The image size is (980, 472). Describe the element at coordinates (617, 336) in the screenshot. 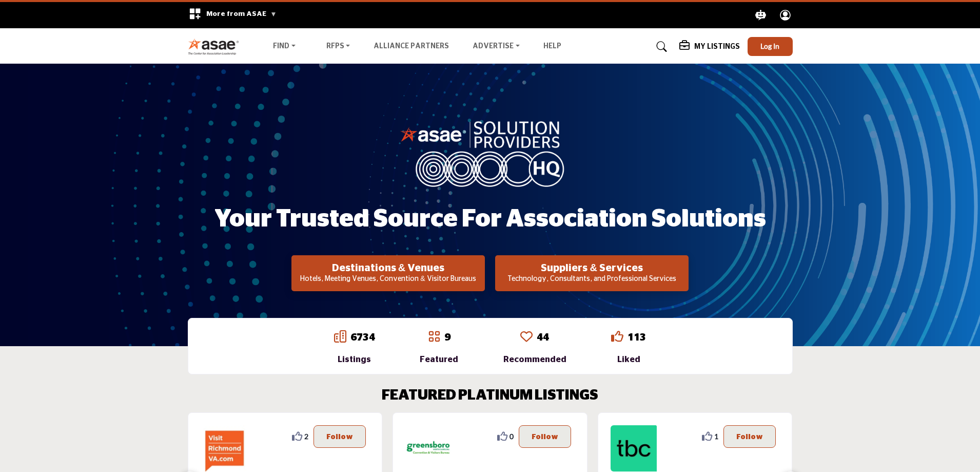

I see `i: Go to Liked` at that location.